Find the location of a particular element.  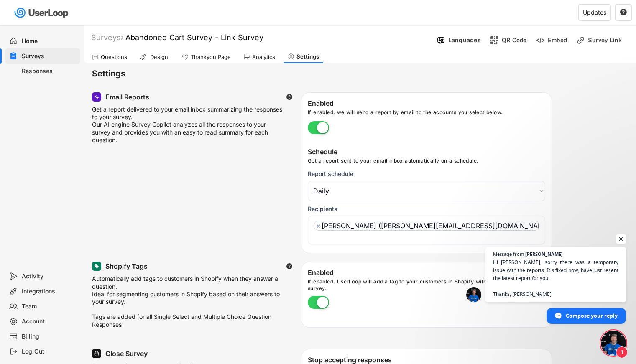

div: Close Survey is located at coordinates (126, 353).